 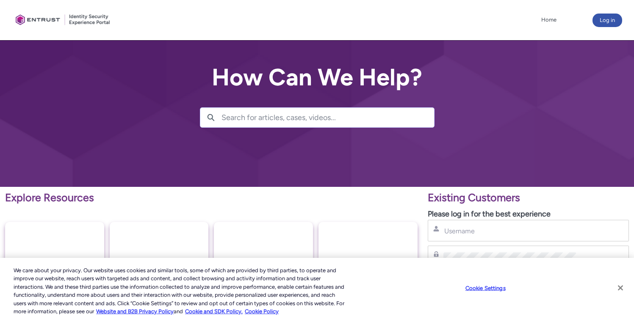 What do you see at coordinates (549, 20) in the screenshot?
I see `a: Home` at bounding box center [549, 20].